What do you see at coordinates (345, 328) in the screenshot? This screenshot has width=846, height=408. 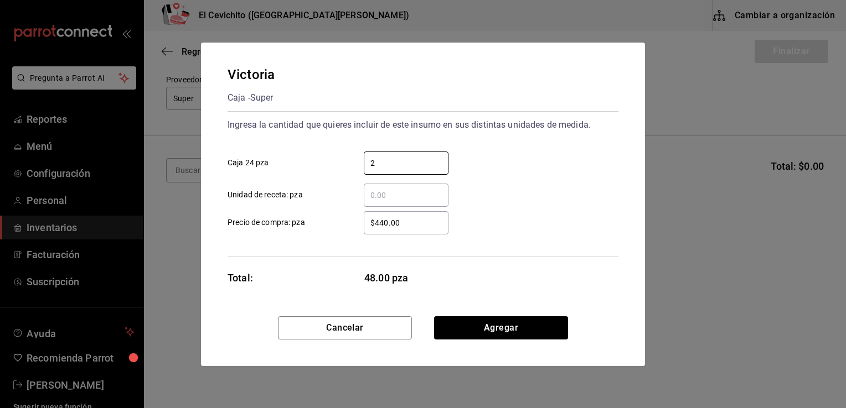 I see `button: Cancelar` at bounding box center [345, 328].